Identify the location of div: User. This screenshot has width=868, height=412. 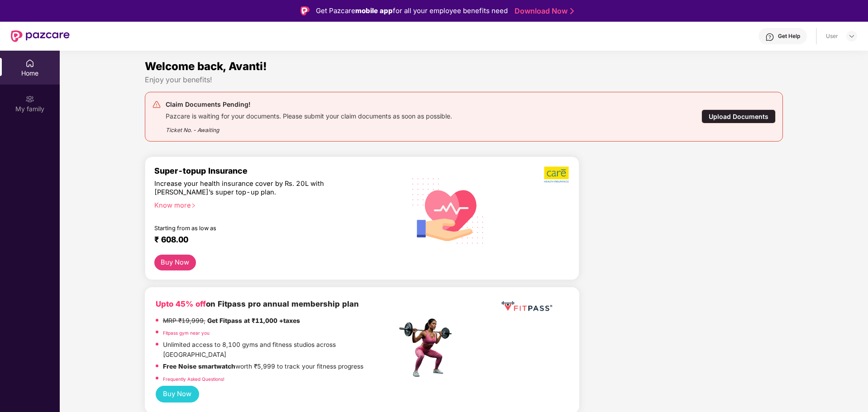
(832, 36).